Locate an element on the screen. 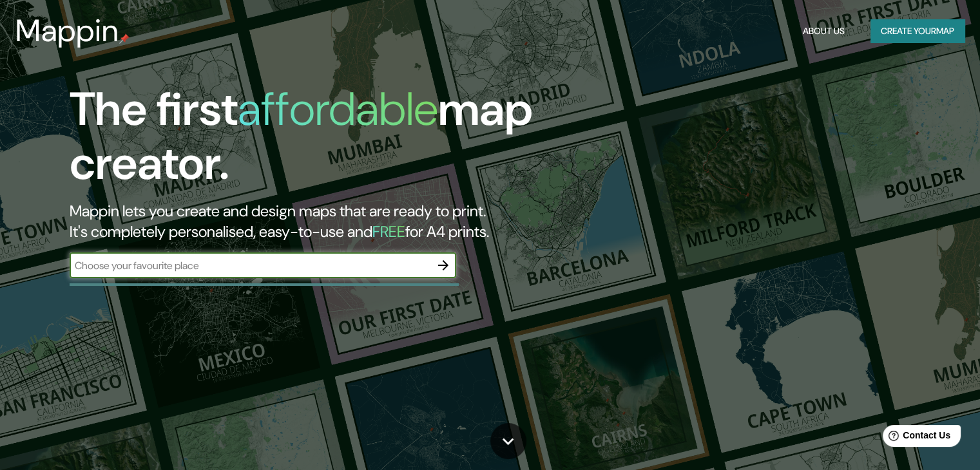 The width and height of the screenshot is (980, 470). span: Contact Us is located at coordinates (61, 16).